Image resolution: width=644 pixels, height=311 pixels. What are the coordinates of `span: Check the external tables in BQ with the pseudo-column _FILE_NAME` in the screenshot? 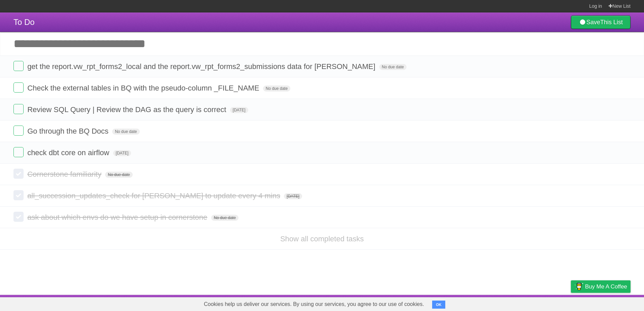 It's located at (144, 88).